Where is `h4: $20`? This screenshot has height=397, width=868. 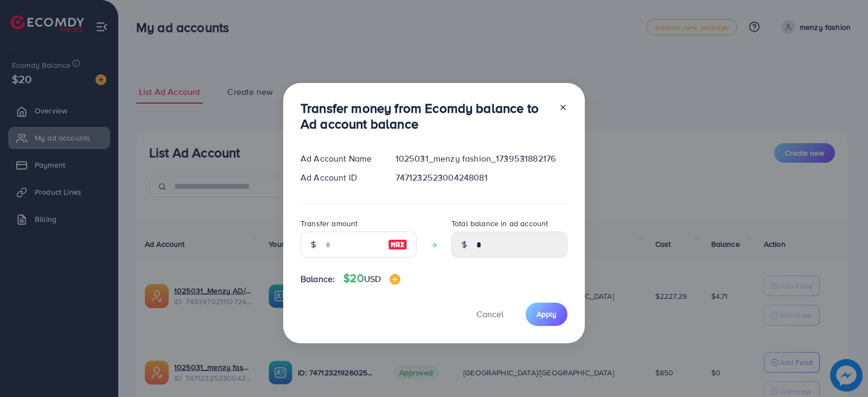 h4: $20 is located at coordinates (372, 278).